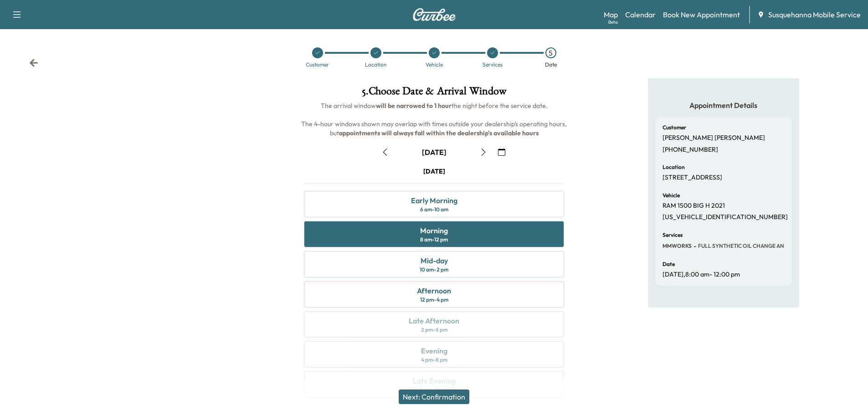 Image resolution: width=868 pixels, height=415 pixels. I want to click on h1: 5 . Choose Date & Arrival Window, so click(434, 94).